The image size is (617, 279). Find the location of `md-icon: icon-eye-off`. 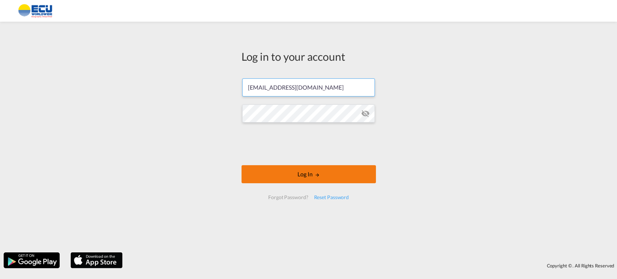

md-icon: icon-eye-off is located at coordinates (365, 113).